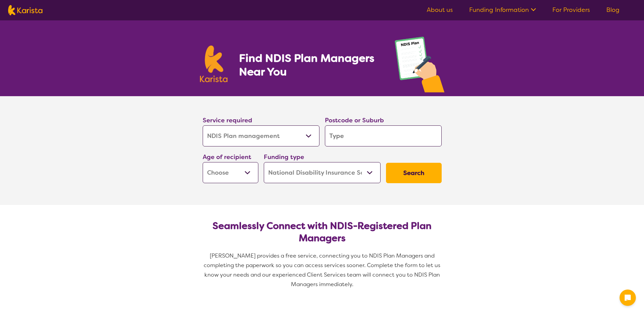 Image resolution: width=644 pixels, height=314 pixels. What do you see at coordinates (322, 232) in the screenshot?
I see `h2: Seamlessly Connect with NDIS-Registered Plan Managers` at bounding box center [322, 232].